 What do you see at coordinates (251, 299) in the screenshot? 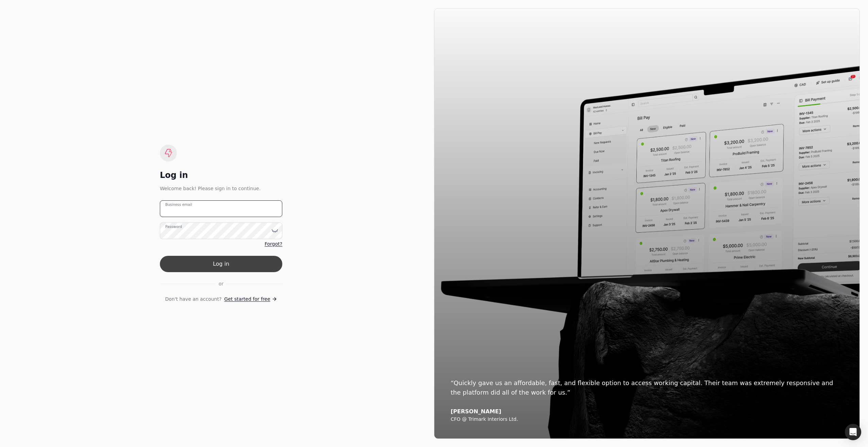
I see `a: Get started for free` at bounding box center [251, 299].